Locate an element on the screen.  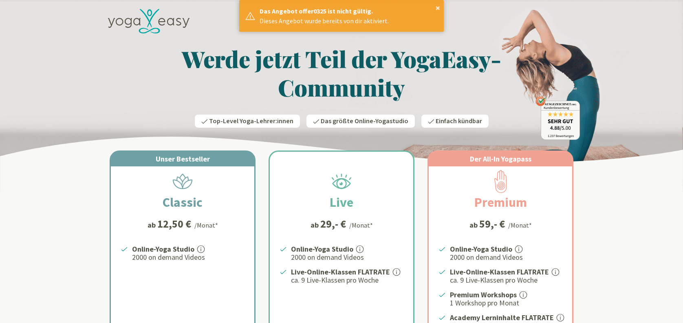
h2: Premium is located at coordinates (500, 202).